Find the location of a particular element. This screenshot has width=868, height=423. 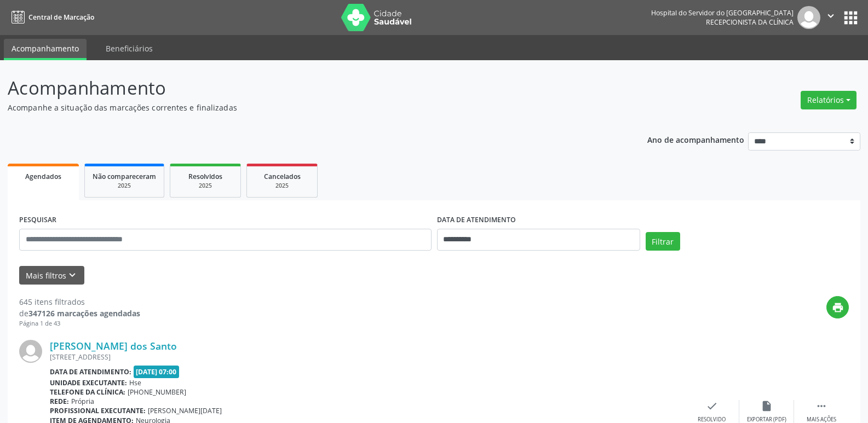

span: Própria is located at coordinates (82, 401).